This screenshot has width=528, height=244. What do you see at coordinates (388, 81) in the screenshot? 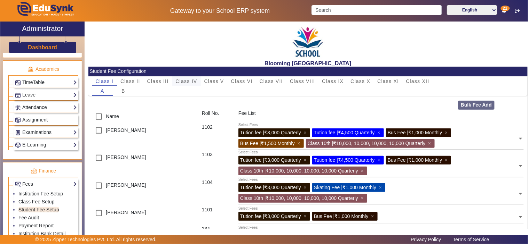
I see `span: Class XI` at bounding box center [388, 81].